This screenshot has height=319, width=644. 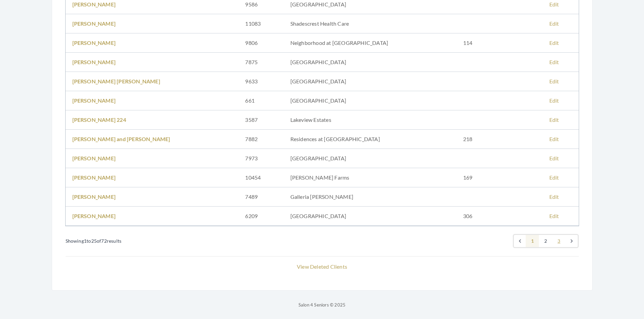 What do you see at coordinates (499, 216) in the screenshot?
I see `td: 306` at bounding box center [499, 216].